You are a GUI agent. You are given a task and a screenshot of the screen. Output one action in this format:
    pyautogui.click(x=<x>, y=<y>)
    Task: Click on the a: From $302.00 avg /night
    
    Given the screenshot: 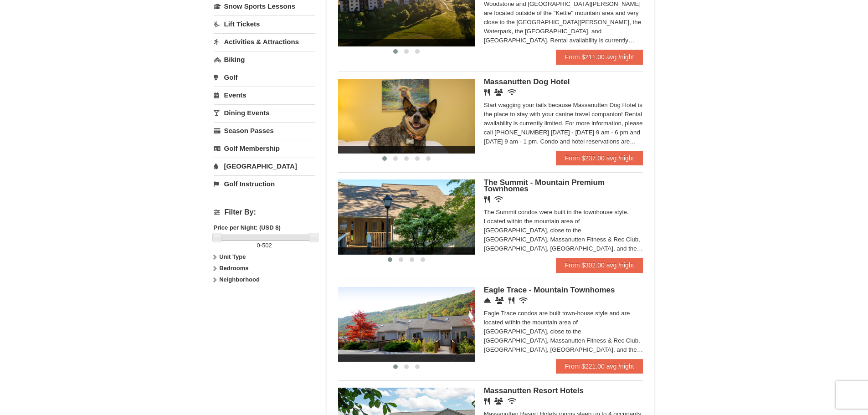 What is the action you would take?
    pyautogui.click(x=600, y=265)
    